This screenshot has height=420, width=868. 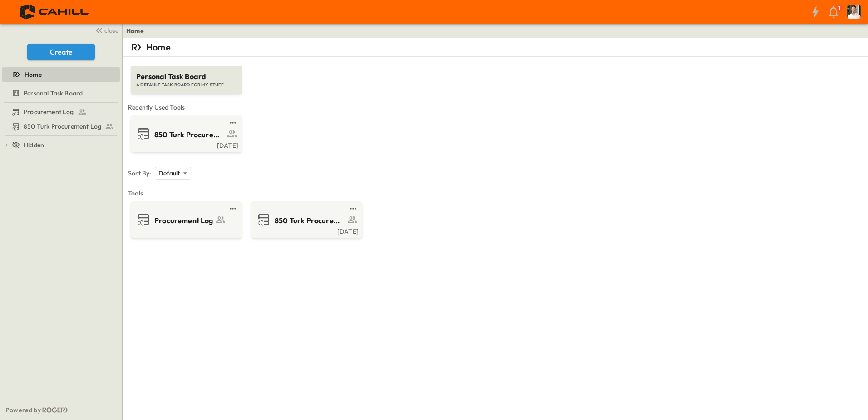 I want to click on span: Tools, so click(x=495, y=193).